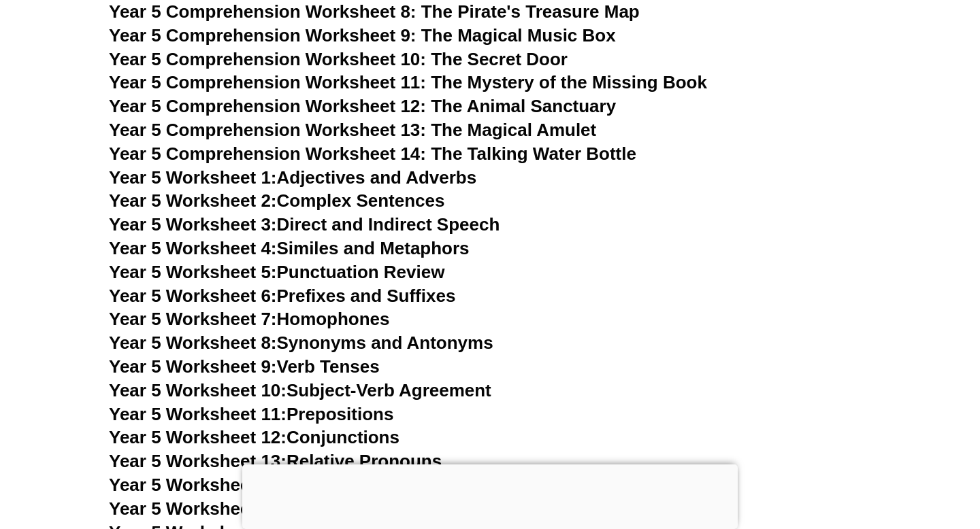 This screenshot has width=980, height=529. I want to click on span: Year 5 Comprehension Worksheet 12: The Animal Sanctuary, so click(362, 106).